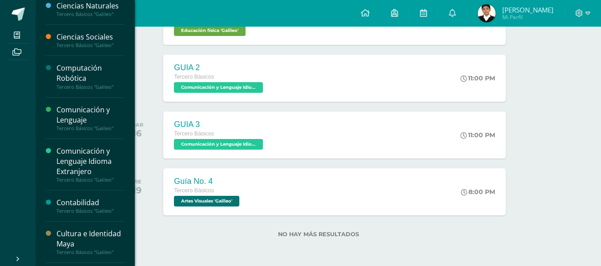 This screenshot has height=266, width=601. I want to click on span: Mi Perfil, so click(527, 17).